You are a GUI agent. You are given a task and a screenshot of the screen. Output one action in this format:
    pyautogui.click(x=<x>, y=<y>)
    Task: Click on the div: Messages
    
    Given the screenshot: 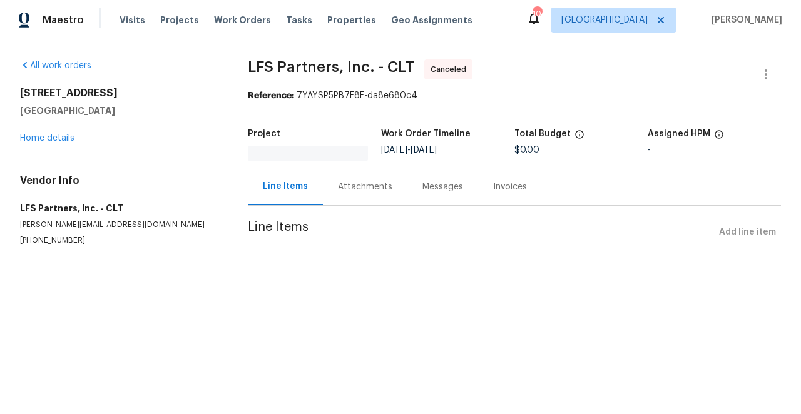 What is the action you would take?
    pyautogui.click(x=442, y=187)
    